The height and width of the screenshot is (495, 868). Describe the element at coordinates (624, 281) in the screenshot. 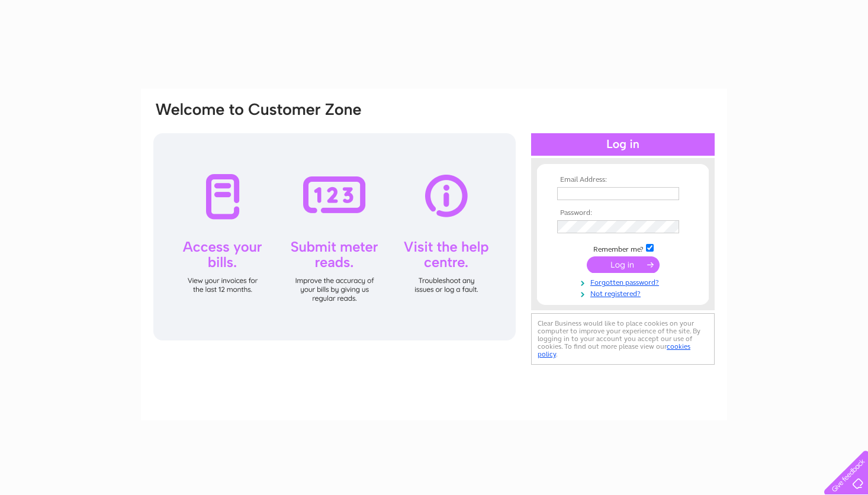

I see `a: Forgotten password?` at that location.